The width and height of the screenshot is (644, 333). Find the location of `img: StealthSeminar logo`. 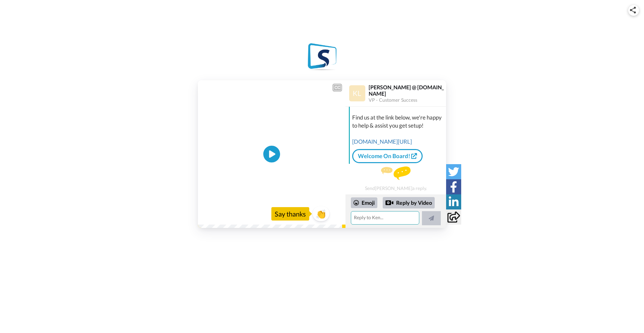

img: StealthSeminar logo is located at coordinates (322, 56).